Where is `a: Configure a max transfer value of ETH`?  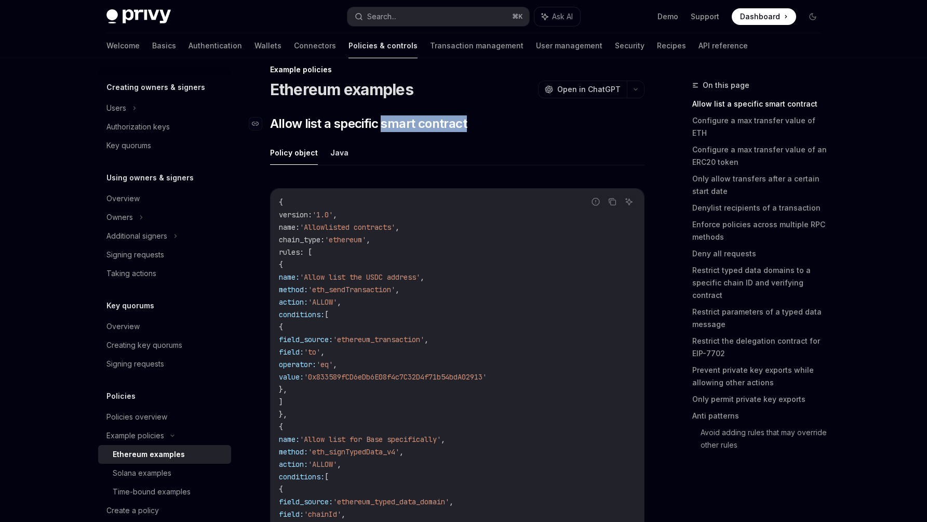
a: Configure a max transfer value of ETH is located at coordinates (761, 127).